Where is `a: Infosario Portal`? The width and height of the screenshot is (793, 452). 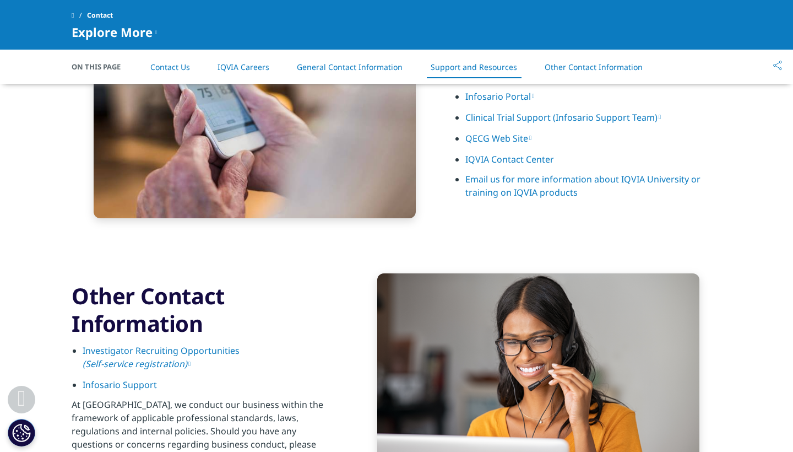
a: Infosario Portal is located at coordinates (499, 96).